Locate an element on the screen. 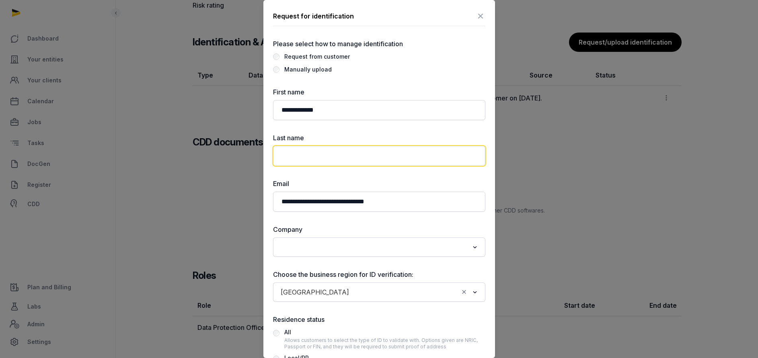  label: First name is located at coordinates (379, 92).